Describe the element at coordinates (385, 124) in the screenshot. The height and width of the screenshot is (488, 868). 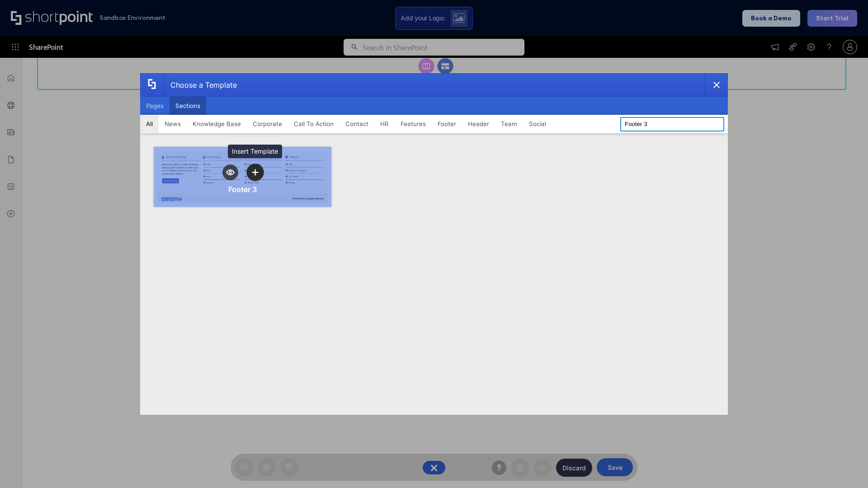
I see `button: HR` at that location.